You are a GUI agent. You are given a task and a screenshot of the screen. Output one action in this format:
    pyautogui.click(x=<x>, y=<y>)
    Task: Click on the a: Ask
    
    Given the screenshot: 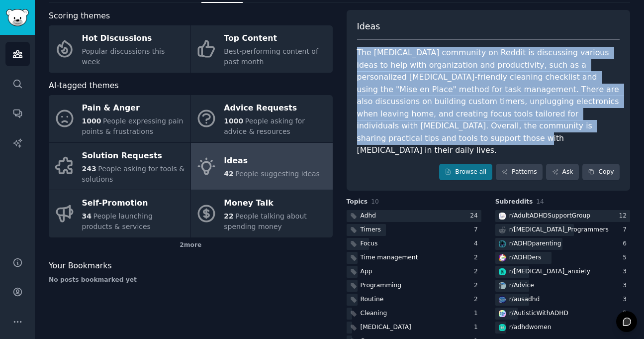 What is the action you would take?
    pyautogui.click(x=562, y=172)
    